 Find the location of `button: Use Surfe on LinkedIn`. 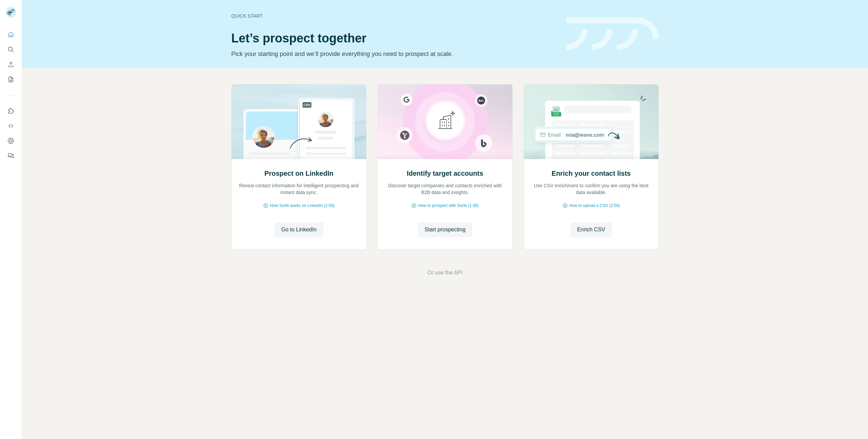

button: Use Surfe on LinkedIn is located at coordinates (11, 111).